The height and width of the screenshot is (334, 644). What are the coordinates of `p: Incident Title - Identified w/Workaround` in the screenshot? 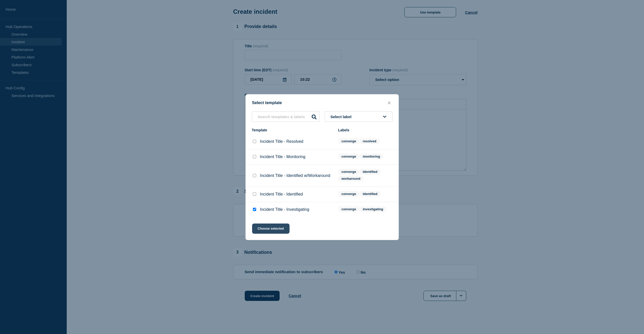 It's located at (295, 176).